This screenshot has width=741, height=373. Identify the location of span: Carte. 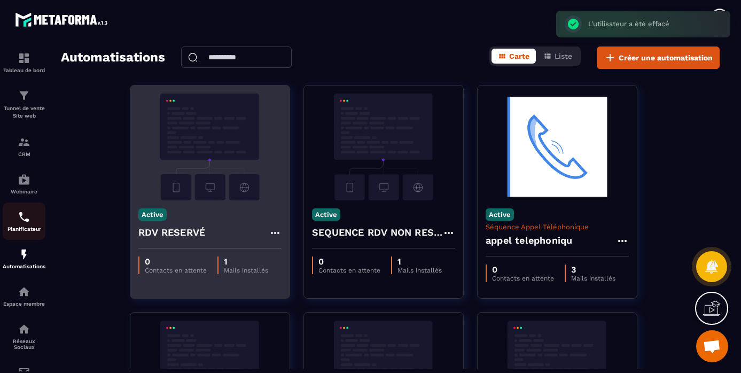
(519, 56).